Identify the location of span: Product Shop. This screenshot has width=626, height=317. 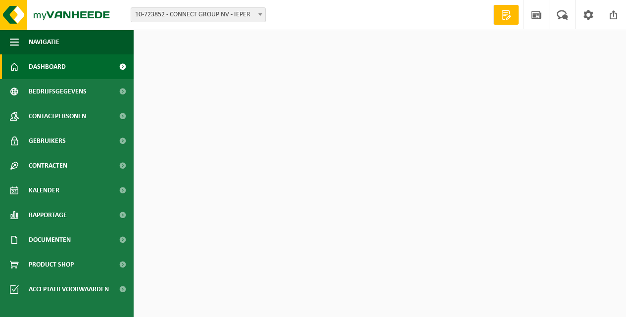
(51, 265).